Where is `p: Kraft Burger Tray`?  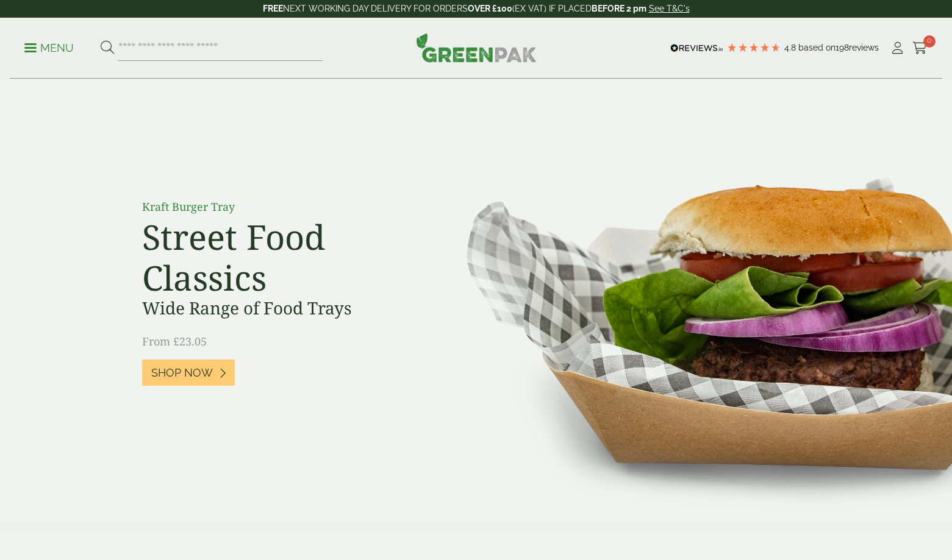
p: Kraft Burger Tray is located at coordinates (280, 207).